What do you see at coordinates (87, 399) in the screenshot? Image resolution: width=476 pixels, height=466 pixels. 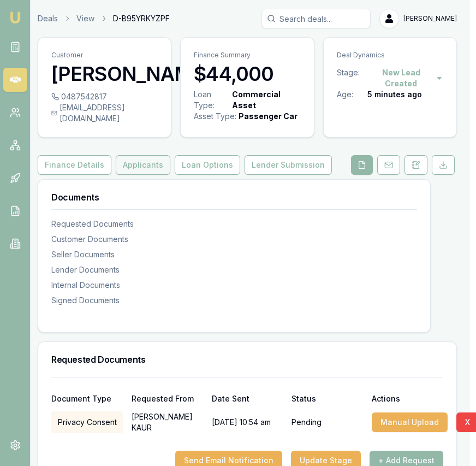 I see `div: Document Type` at bounding box center [87, 399].